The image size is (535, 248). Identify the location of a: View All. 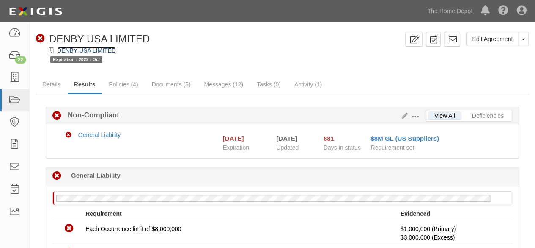
(445, 116).